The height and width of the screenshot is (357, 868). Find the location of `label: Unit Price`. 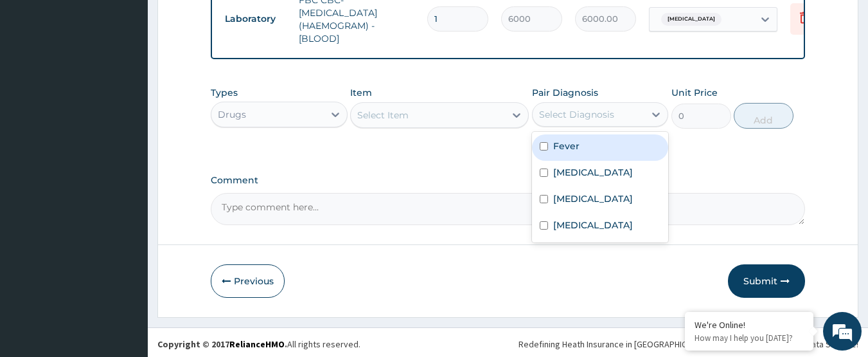

label: Unit Price is located at coordinates (694, 93).